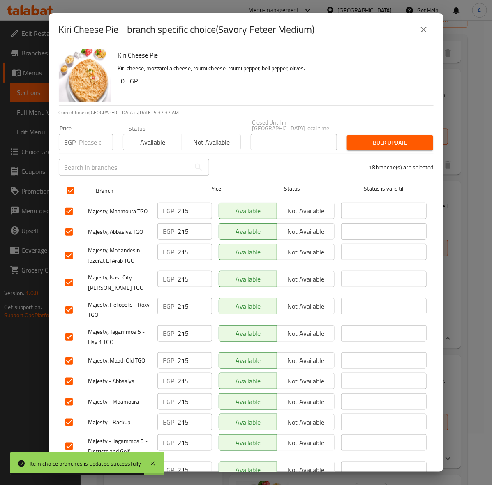  What do you see at coordinates (390, 143) in the screenshot?
I see `button: Bulk update` at bounding box center [390, 143].